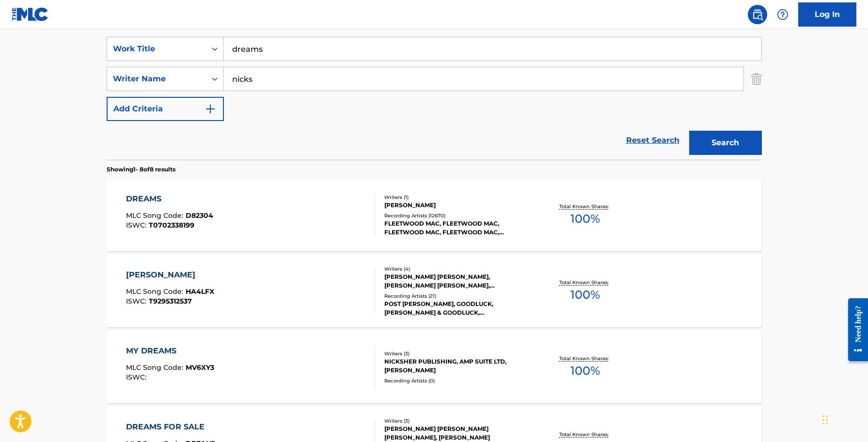  Describe the element at coordinates (457, 296) in the screenshot. I see `div: Recording Artists ( 21 )` at that location.